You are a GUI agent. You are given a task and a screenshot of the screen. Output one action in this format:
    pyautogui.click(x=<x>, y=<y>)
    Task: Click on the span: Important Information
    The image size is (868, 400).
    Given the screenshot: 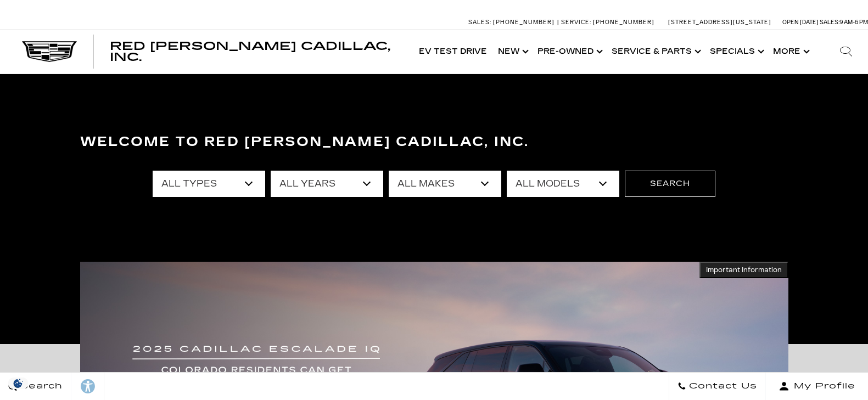 What is the action you would take?
    pyautogui.click(x=744, y=270)
    